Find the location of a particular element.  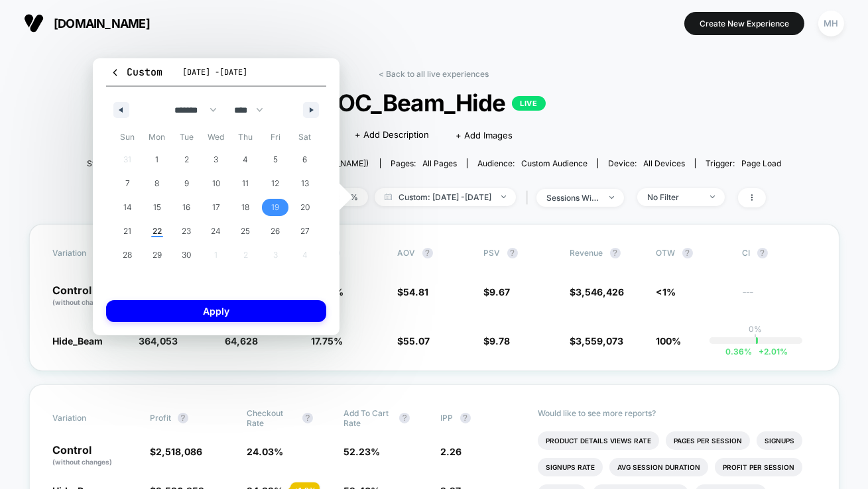

button: 23 is located at coordinates (186, 231).